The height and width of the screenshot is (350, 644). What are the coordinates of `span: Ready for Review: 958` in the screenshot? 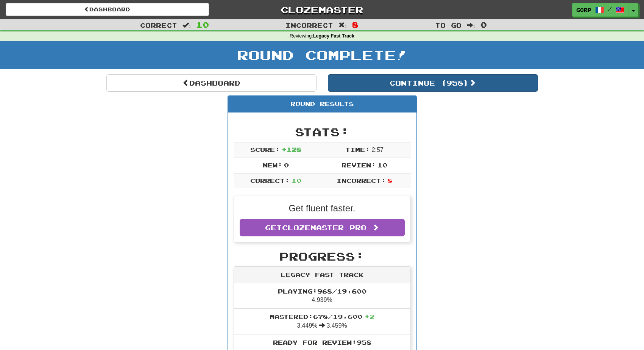 It's located at (322, 342).